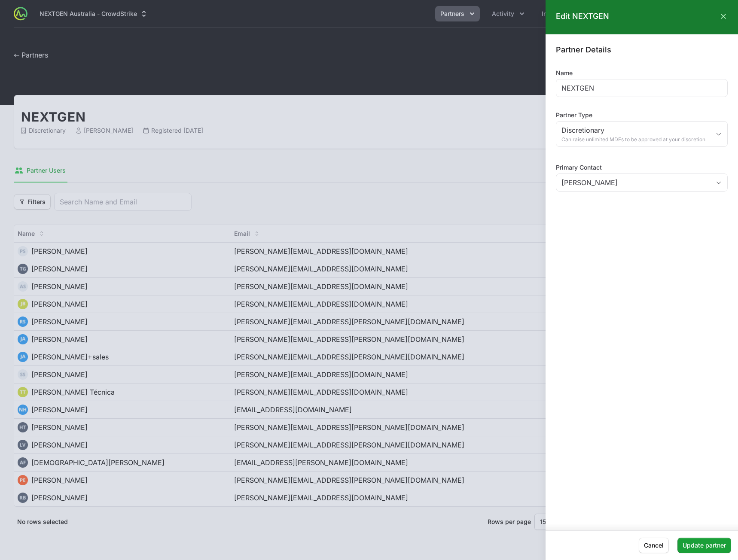 The image size is (738, 560). What do you see at coordinates (582, 16) in the screenshot?
I see `h2: Edit NEXTGEN` at bounding box center [582, 16].